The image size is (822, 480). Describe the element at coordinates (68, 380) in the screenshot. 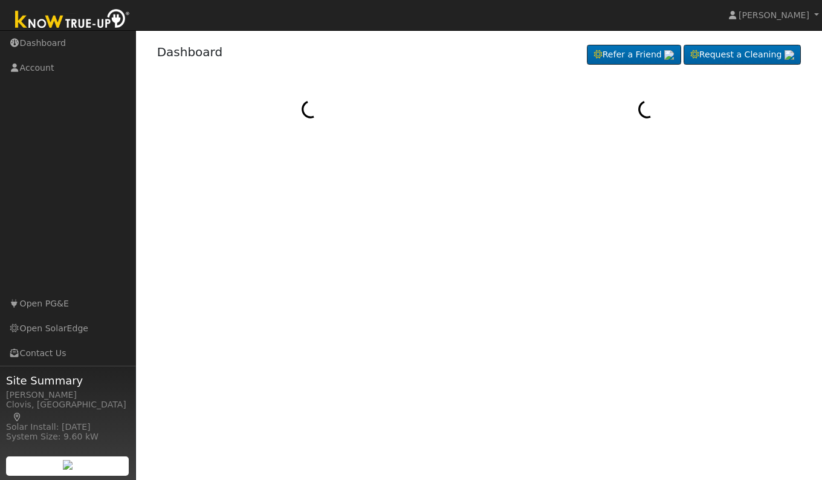

I see `span: Site Summary` at that location.